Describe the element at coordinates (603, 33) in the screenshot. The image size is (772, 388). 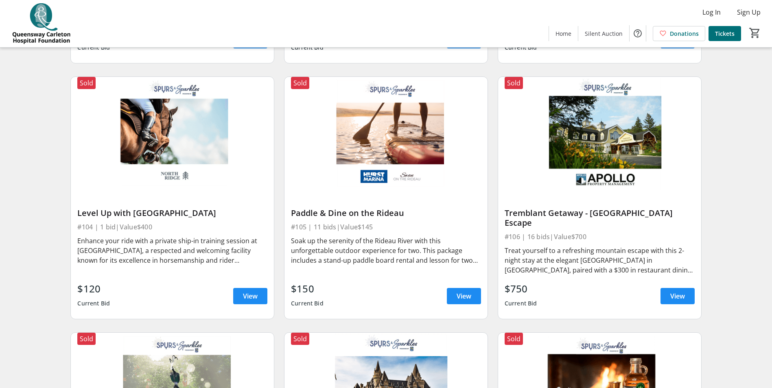
I see `a: Silent Auction` at that location.